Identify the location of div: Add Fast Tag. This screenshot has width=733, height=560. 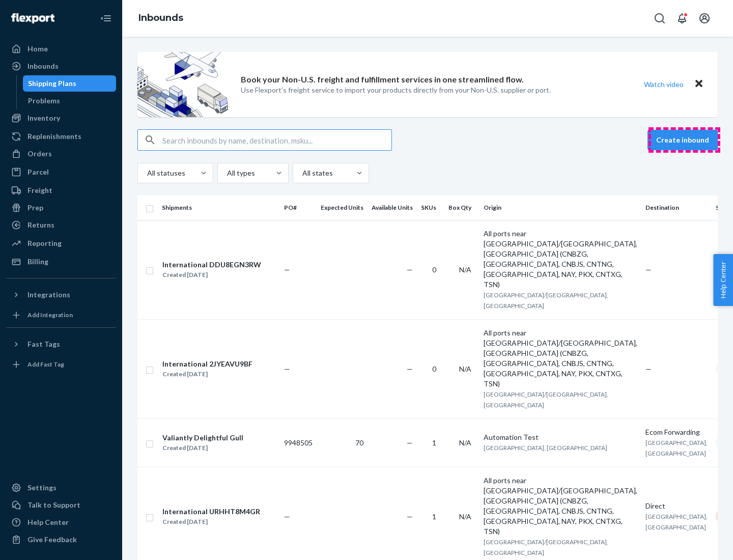
(46, 364).